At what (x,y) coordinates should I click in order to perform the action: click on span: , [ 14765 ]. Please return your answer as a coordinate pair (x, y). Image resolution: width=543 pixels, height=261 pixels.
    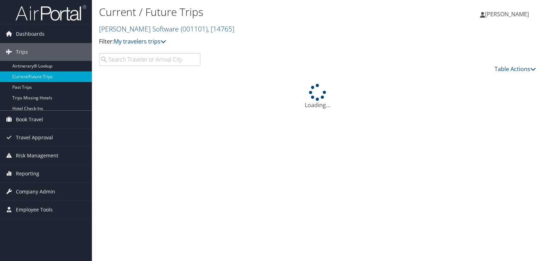
    Looking at the image, I should click on (221, 29).